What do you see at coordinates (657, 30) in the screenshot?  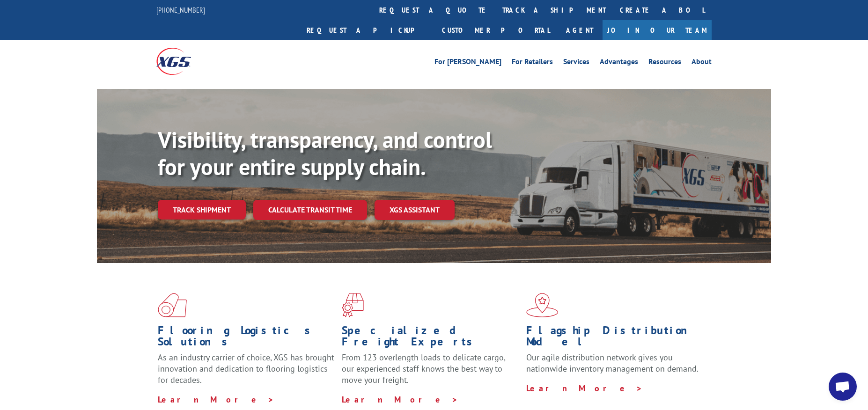 I see `a: Join Our Team` at bounding box center [657, 30].